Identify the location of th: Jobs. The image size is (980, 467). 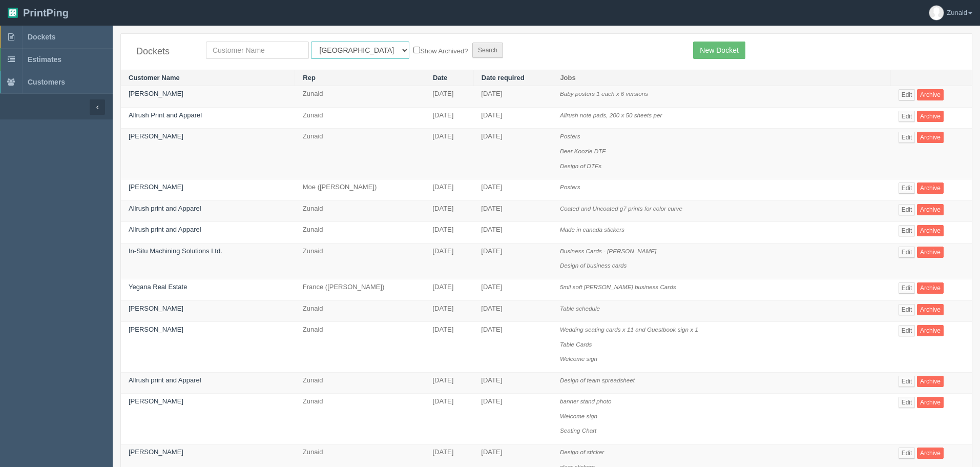
(721, 78).